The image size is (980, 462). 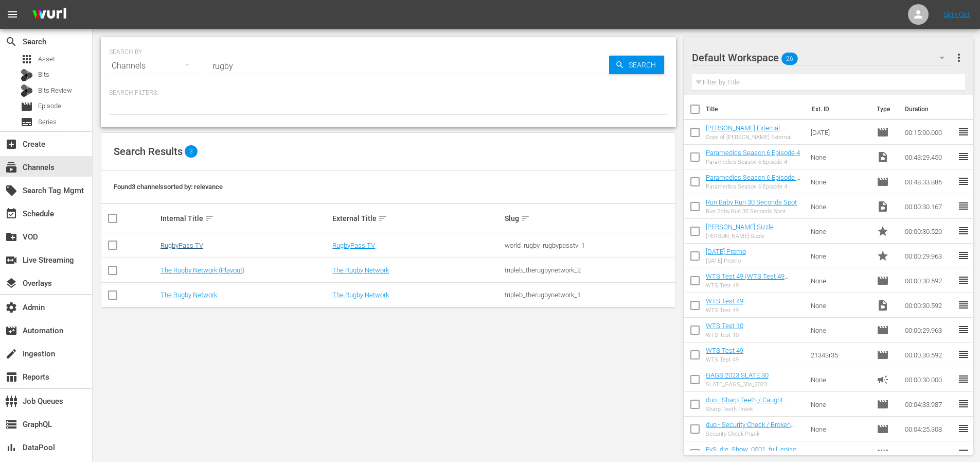 What do you see at coordinates (191, 151) in the screenshot?
I see `span: 3` at bounding box center [191, 151].